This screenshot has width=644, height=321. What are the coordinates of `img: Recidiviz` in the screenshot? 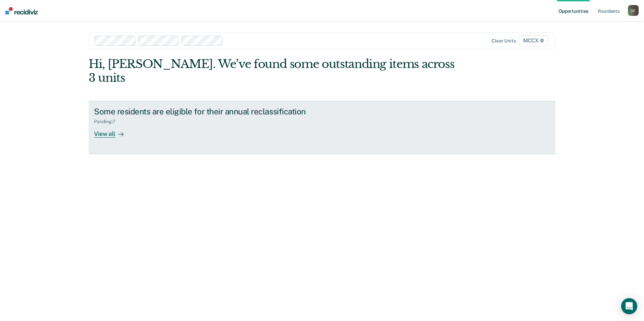 It's located at (21, 11).